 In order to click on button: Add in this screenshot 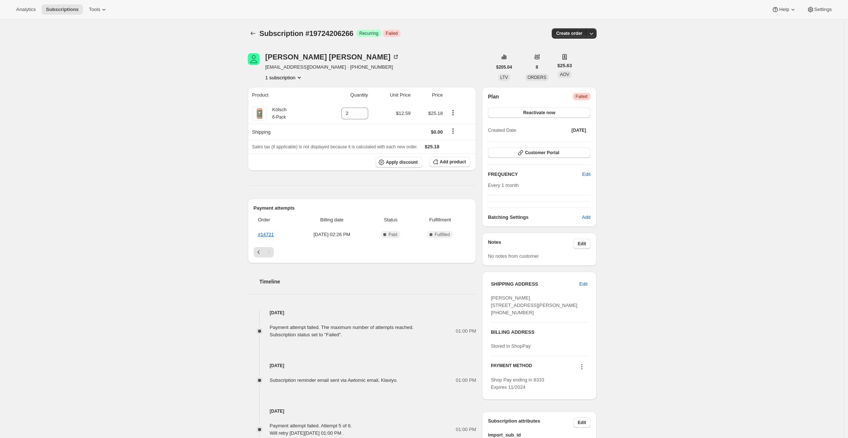, I will do `click(586, 217)`.